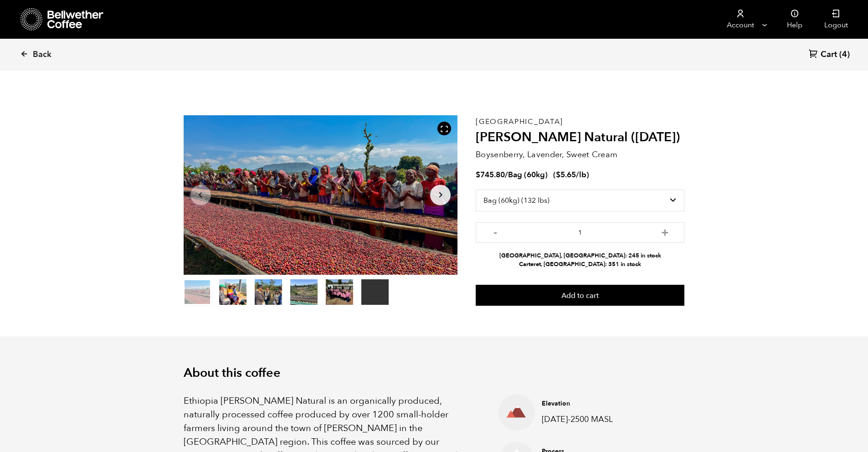 The width and height of the screenshot is (868, 452). Describe the element at coordinates (593, 404) in the screenshot. I see `h4: Elevation` at that location.